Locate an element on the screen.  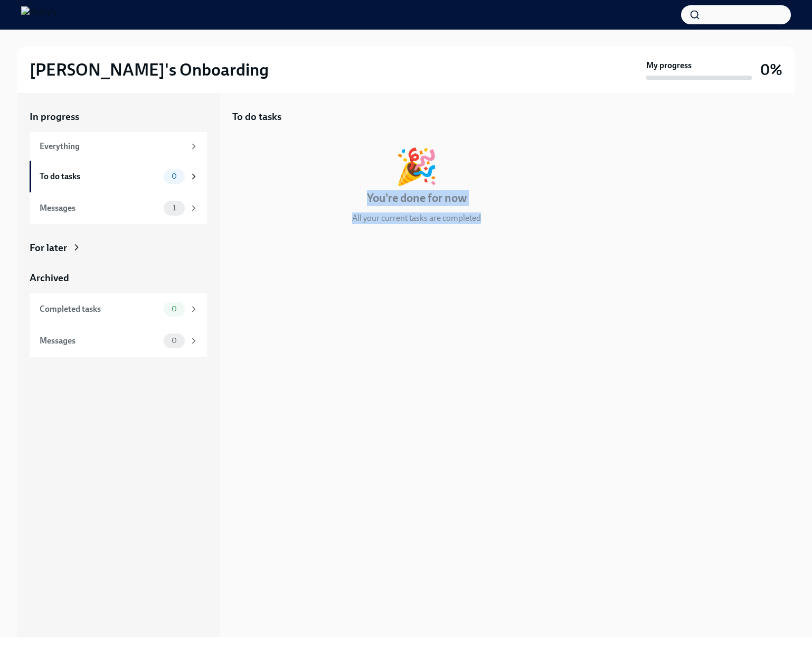
a: Everything is located at coordinates (118, 146).